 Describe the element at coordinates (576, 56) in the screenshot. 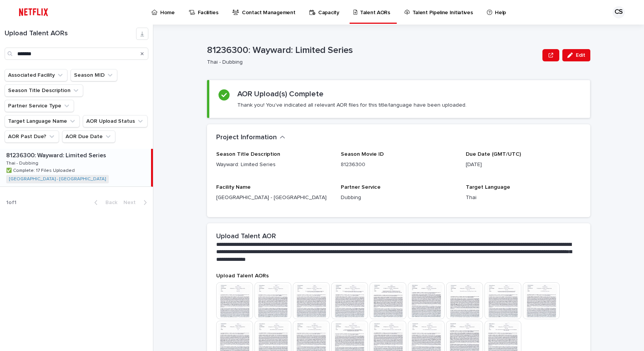

I see `button: Edit` at that location.